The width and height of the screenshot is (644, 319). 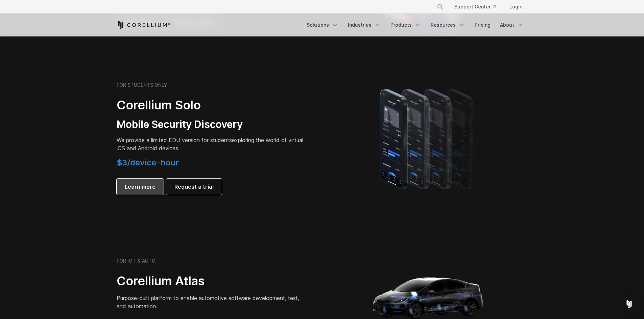 What do you see at coordinates (174, 140) in the screenshot?
I see `span: We provide a limited EDU version for students` at bounding box center [174, 140].